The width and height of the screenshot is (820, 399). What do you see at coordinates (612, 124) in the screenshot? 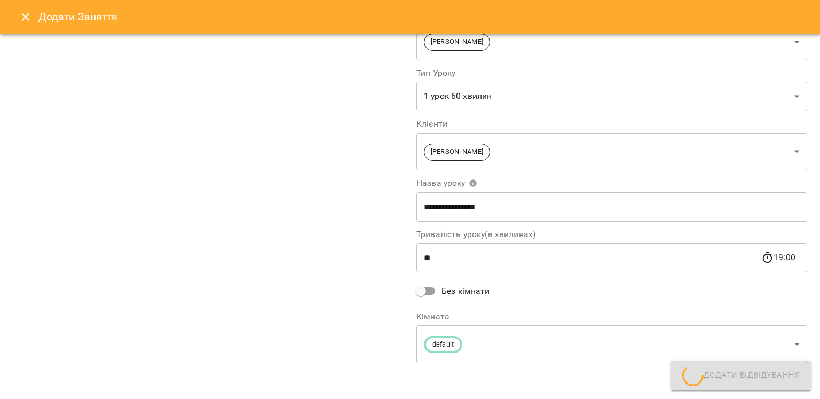
I see `label: Клієнти` at bounding box center [612, 124].